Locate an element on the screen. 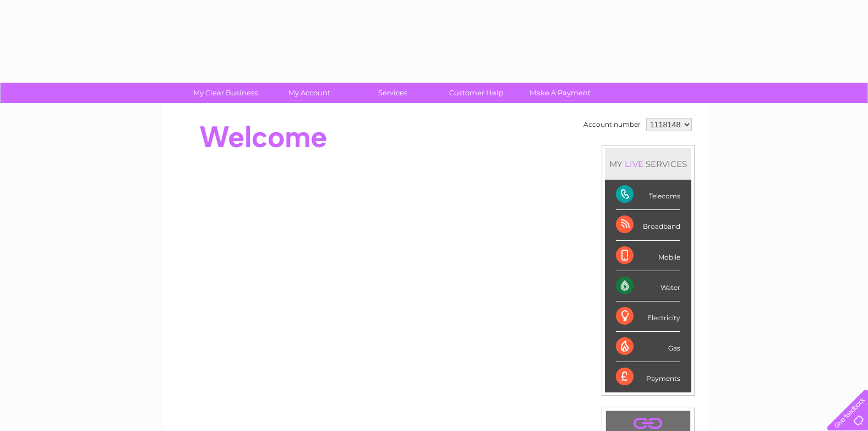  a: Make A Payment is located at coordinates (560, 93).